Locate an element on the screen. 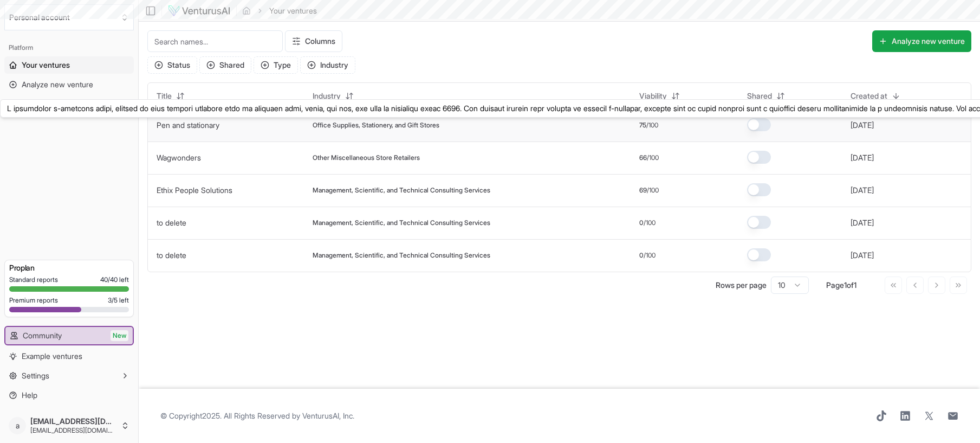 This screenshot has height=443, width=980. a: Your ventures is located at coordinates (69, 65).